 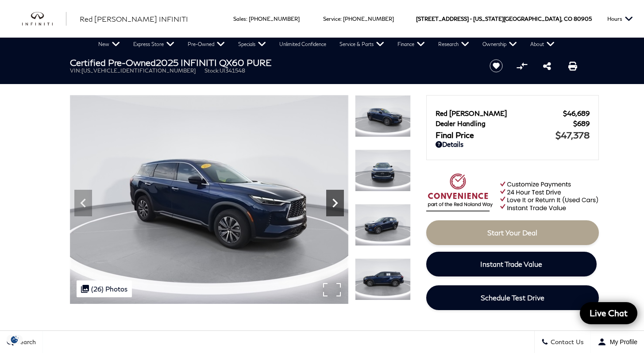 What do you see at coordinates (500, 44) in the screenshot?
I see `a: Ownership` at bounding box center [500, 44].